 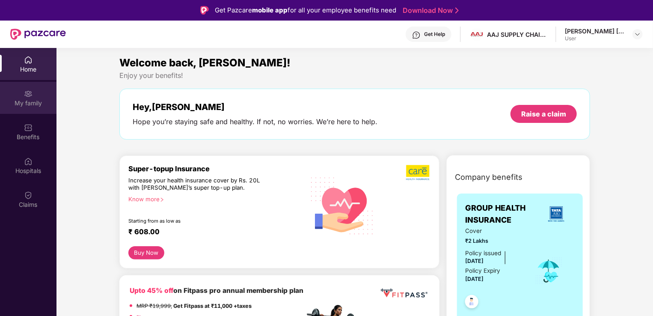 I want to click on div: Know more, so click(x=214, y=199).